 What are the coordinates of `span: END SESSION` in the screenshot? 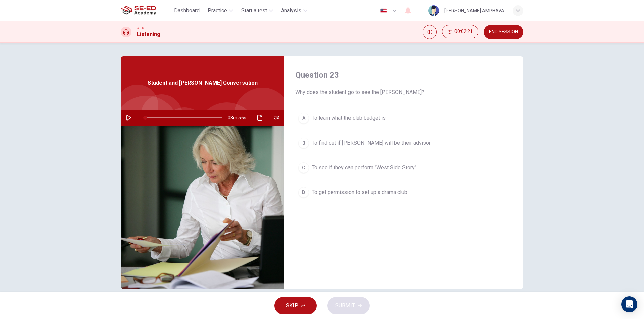 It's located at (503, 32).